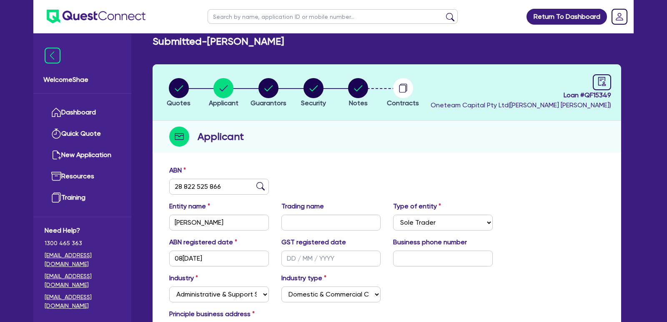 The height and width of the screenshot is (322, 667). I want to click on button: Guarantors, so click(269, 93).